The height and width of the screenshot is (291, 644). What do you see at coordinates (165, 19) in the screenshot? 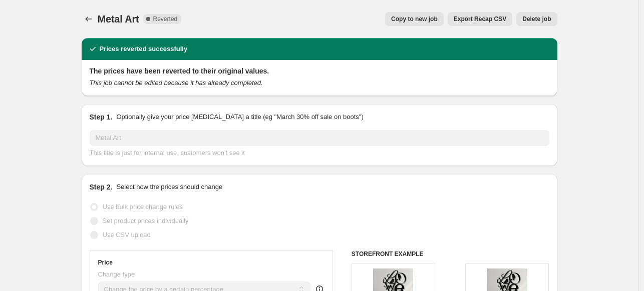
I see `span: Reverted` at bounding box center [165, 19].